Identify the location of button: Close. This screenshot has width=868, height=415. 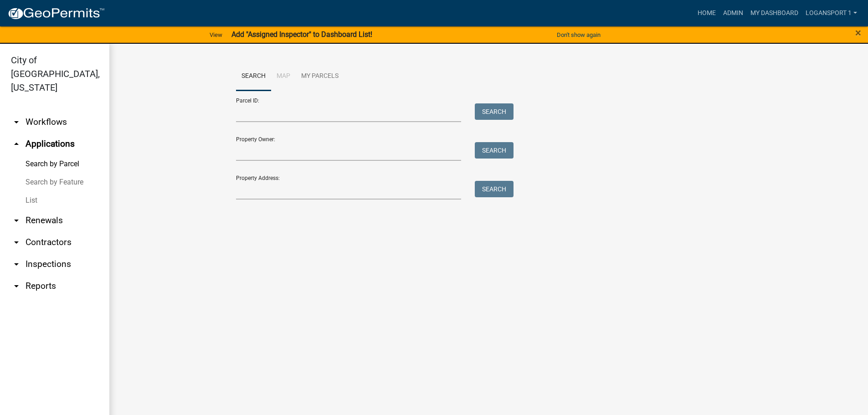
(858, 33).